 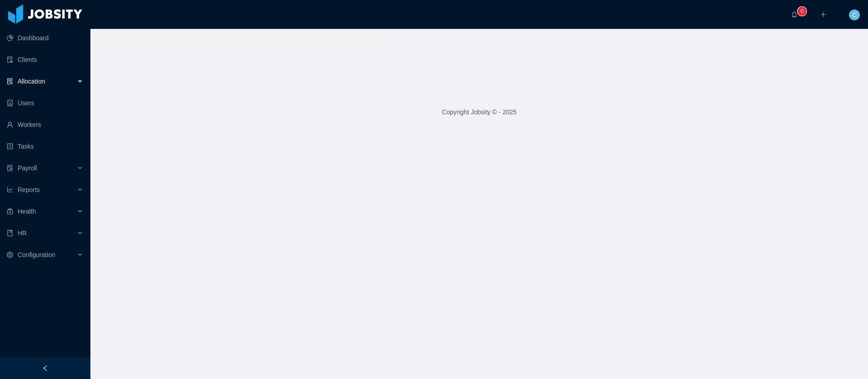 What do you see at coordinates (36, 255) in the screenshot?
I see `span: Configuration` at bounding box center [36, 255].